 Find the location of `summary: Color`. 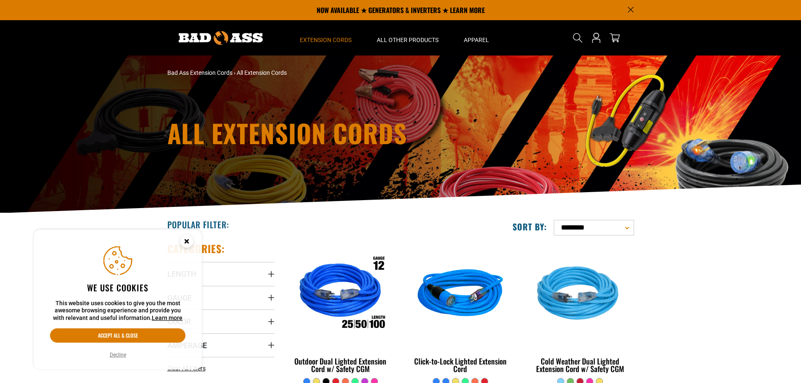

summary: Color is located at coordinates (221, 321).